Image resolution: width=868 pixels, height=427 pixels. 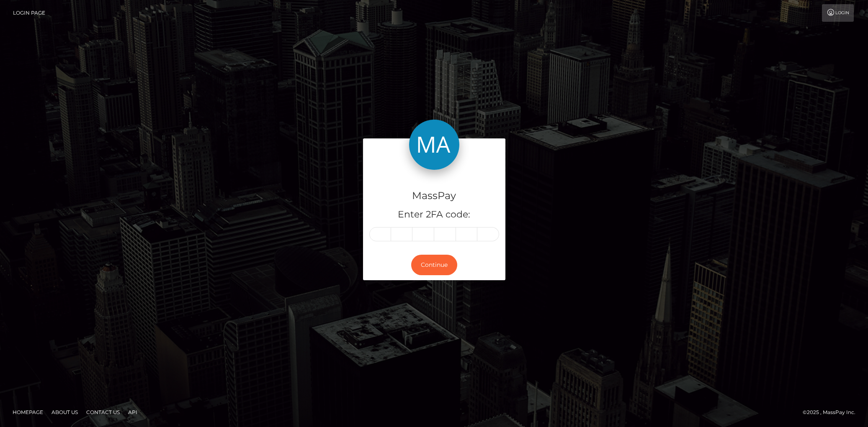 I want to click on h4: MassPay, so click(x=435, y=196).